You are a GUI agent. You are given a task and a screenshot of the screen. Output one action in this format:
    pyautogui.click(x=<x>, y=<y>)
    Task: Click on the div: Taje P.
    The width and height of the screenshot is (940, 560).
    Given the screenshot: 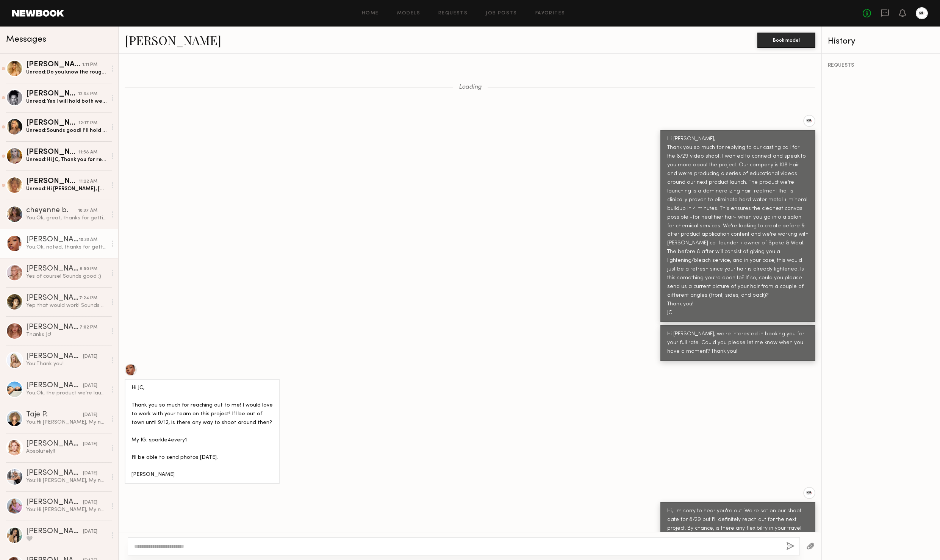 What is the action you would take?
    pyautogui.click(x=54, y=415)
    